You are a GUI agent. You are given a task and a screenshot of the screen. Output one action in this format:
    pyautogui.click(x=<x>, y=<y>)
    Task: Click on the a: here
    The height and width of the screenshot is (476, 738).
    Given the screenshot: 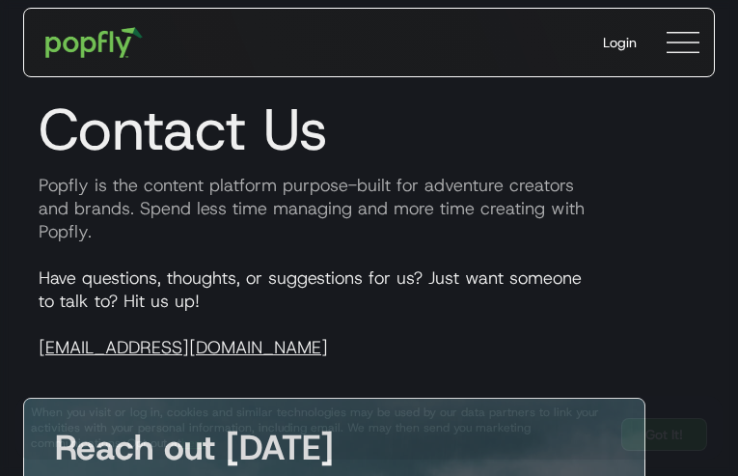 What is the action you would take?
    pyautogui.click(x=193, y=443)
    